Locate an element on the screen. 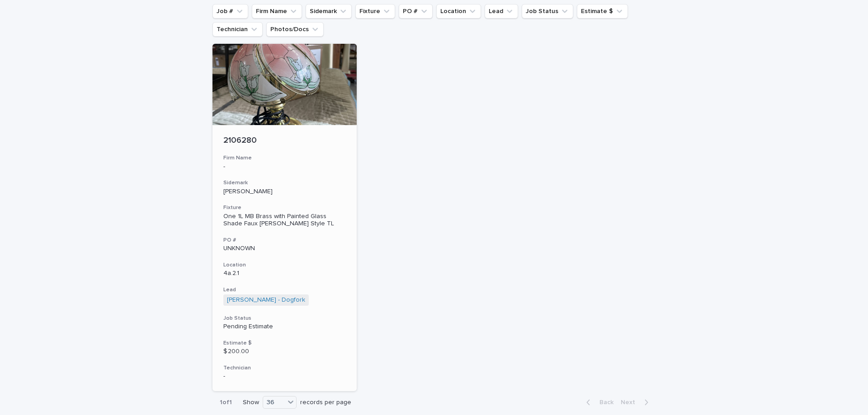  h3: Job Status is located at coordinates (285, 319).